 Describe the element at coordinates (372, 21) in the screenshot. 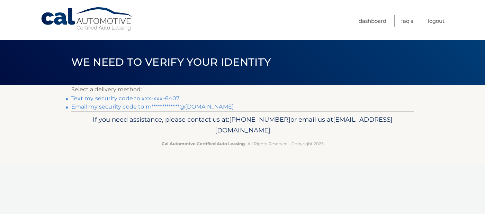

I see `a: Dashboard` at that location.